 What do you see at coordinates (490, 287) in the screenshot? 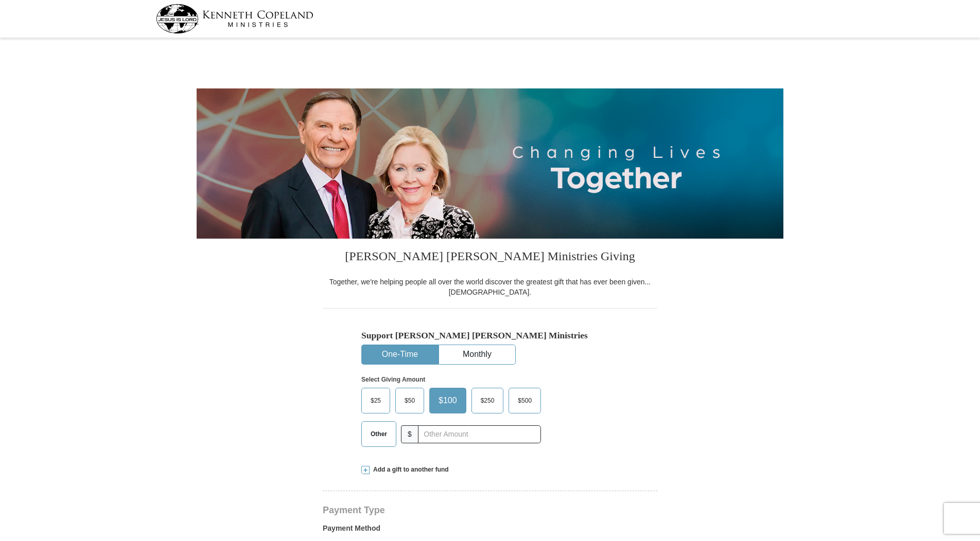
I see `div: Together, we're helping people all over the world discover the greatest gift that has ever been g...` at bounding box center [490, 287].